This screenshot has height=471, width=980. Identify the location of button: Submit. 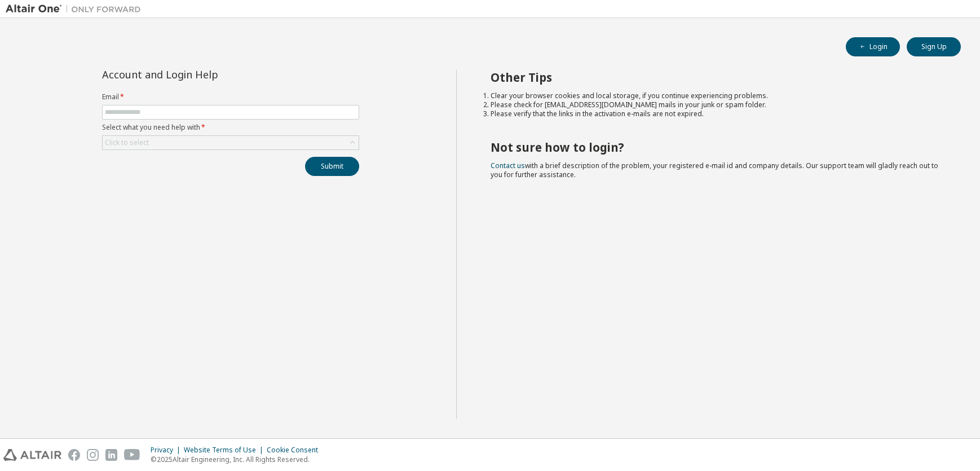
(332, 166).